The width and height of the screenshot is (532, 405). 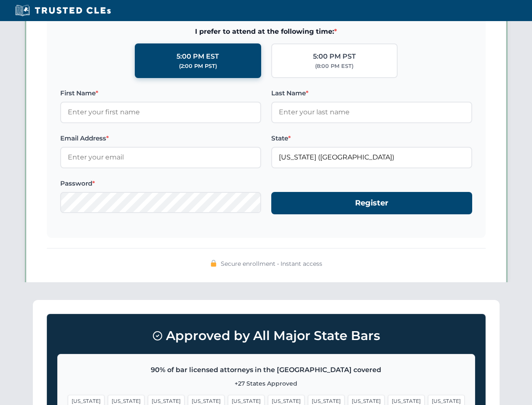 I want to click on span: Secure enrollment • Instant access, so click(x=271, y=264).